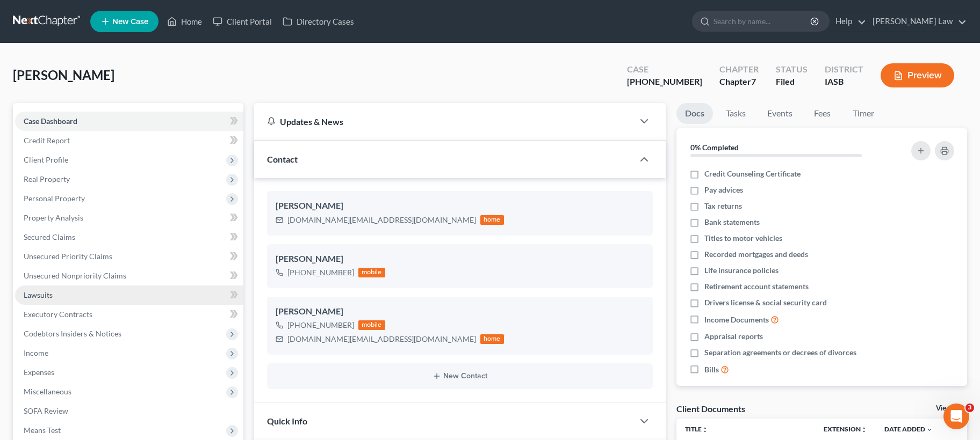 This screenshot has width=980, height=440. Describe the element at coordinates (918, 75) in the screenshot. I see `button: Preview` at that location.